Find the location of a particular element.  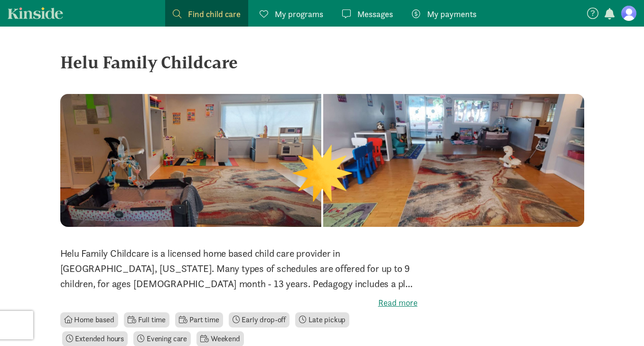

span: My payments is located at coordinates (452, 14).